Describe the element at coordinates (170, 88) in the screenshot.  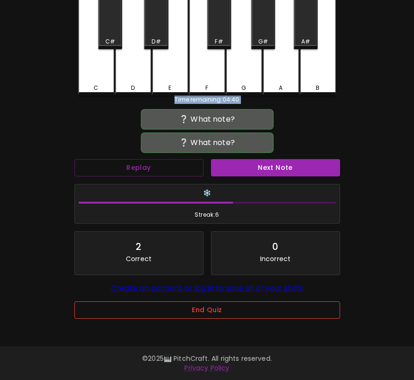
I see `div: E` at that location.